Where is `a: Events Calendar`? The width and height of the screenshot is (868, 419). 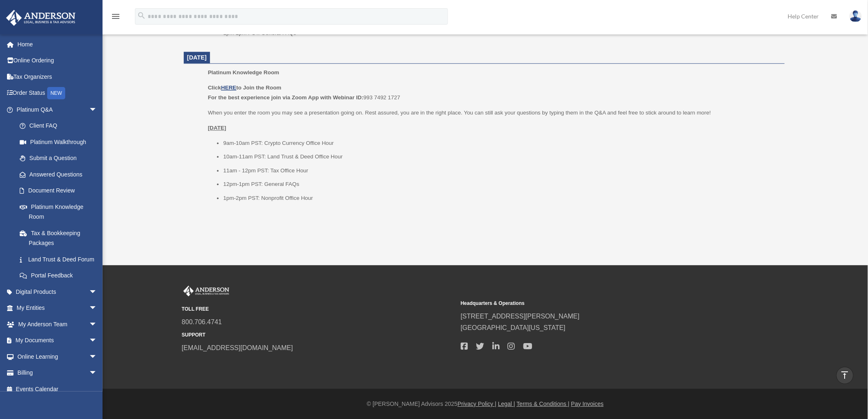
a: Events Calendar is located at coordinates (57, 389).